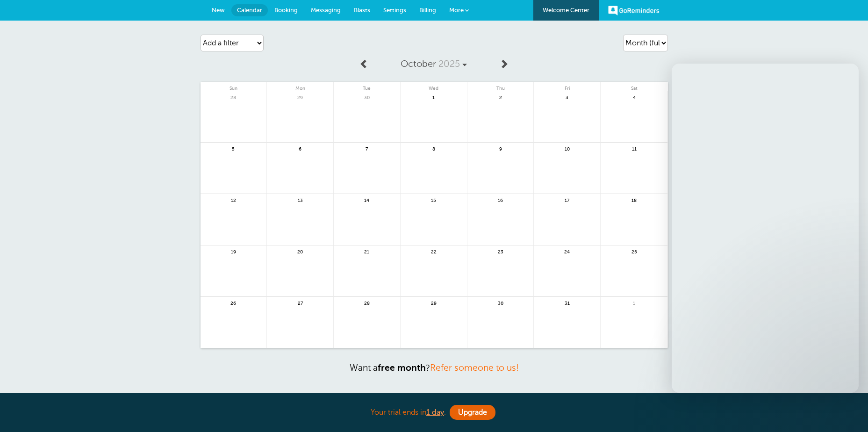 This screenshot has height=432, width=868. I want to click on span: More, so click(456, 10).